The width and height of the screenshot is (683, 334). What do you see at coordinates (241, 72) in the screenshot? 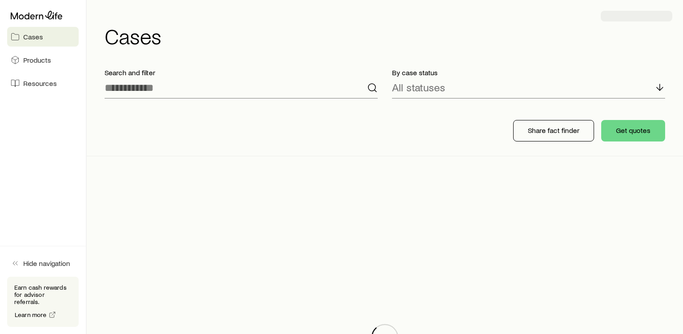
I see `p: Search and filter` at bounding box center [241, 72].